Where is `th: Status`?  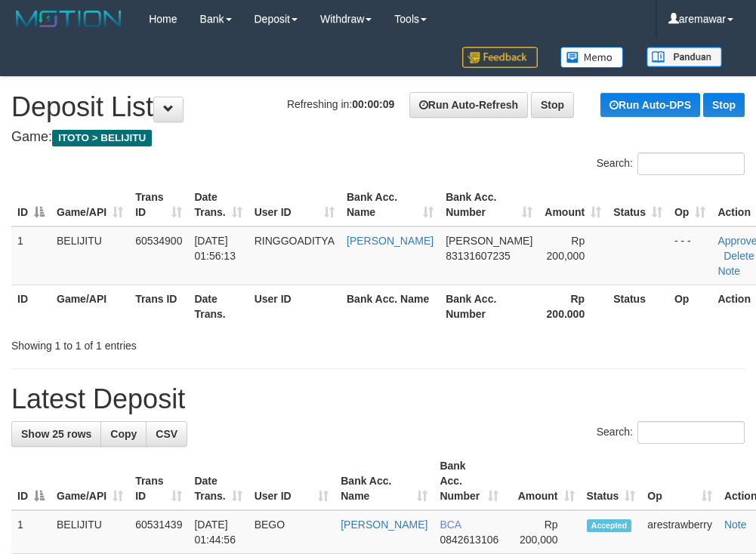 th: Status is located at coordinates (637, 306).